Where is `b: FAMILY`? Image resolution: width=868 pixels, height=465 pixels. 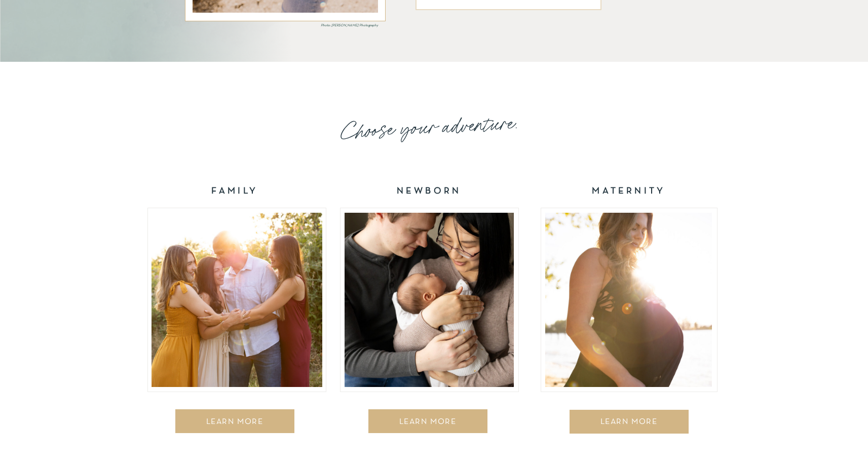 b: FAMILY is located at coordinates (234, 191).